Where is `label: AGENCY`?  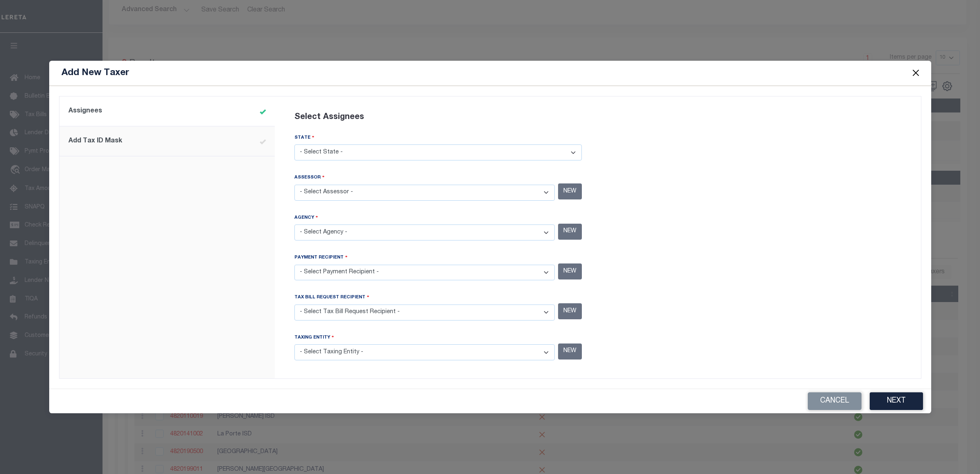 label: AGENCY is located at coordinates (306, 217).